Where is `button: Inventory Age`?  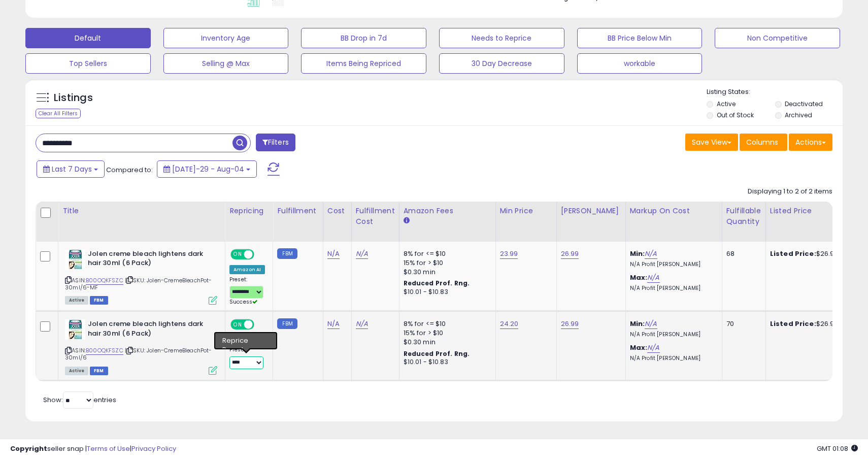
button: Inventory Age is located at coordinates (226, 38).